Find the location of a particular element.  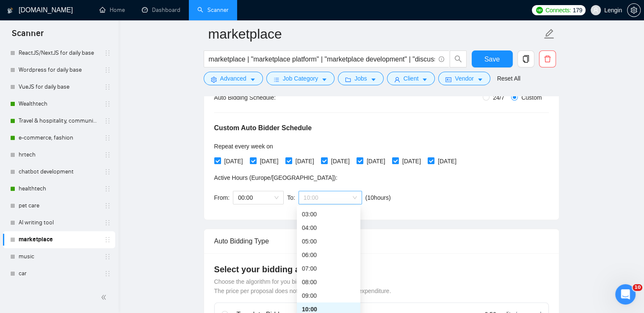

a: pet care is located at coordinates (59, 205).